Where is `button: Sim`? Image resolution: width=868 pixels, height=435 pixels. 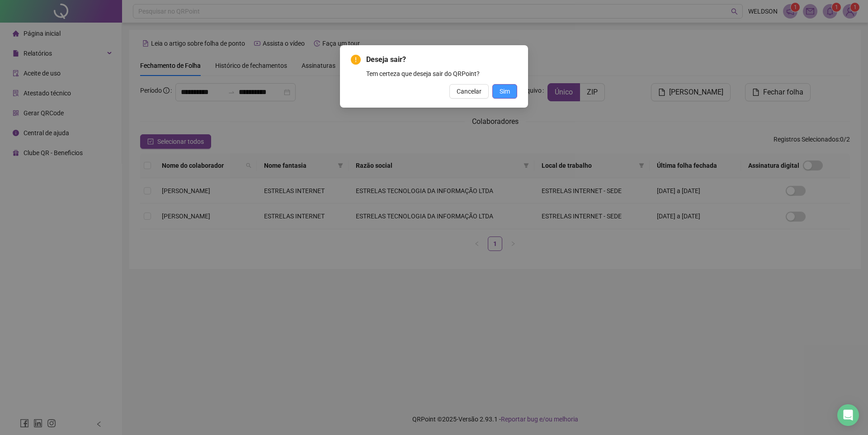 button: Sim is located at coordinates (504, 92).